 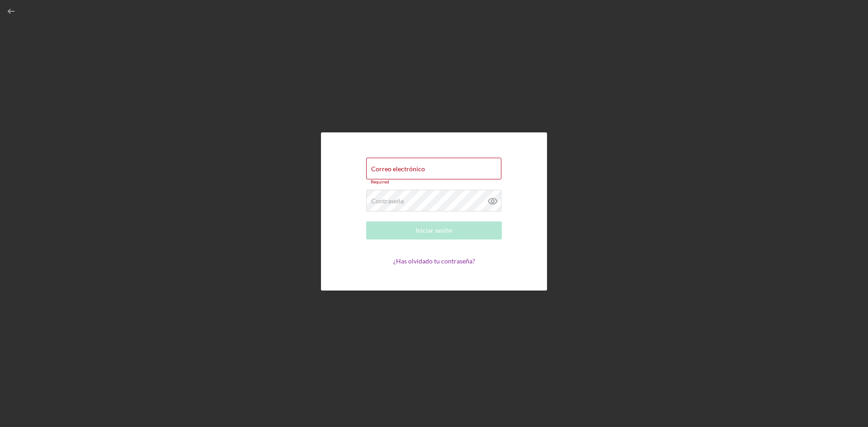 I want to click on div: Required, so click(x=434, y=182).